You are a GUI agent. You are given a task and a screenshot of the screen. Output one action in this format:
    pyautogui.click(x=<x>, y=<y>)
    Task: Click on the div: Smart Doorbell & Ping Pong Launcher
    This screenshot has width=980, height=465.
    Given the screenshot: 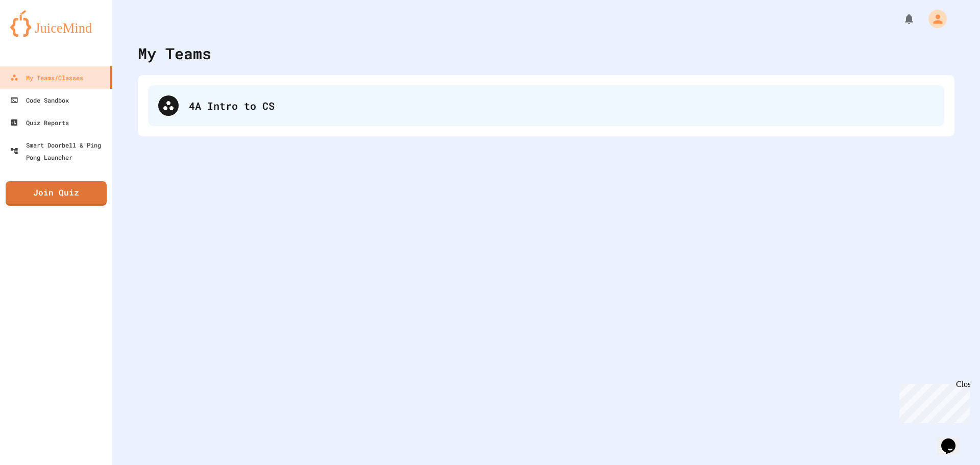 What is the action you would take?
    pyautogui.click(x=59, y=151)
    